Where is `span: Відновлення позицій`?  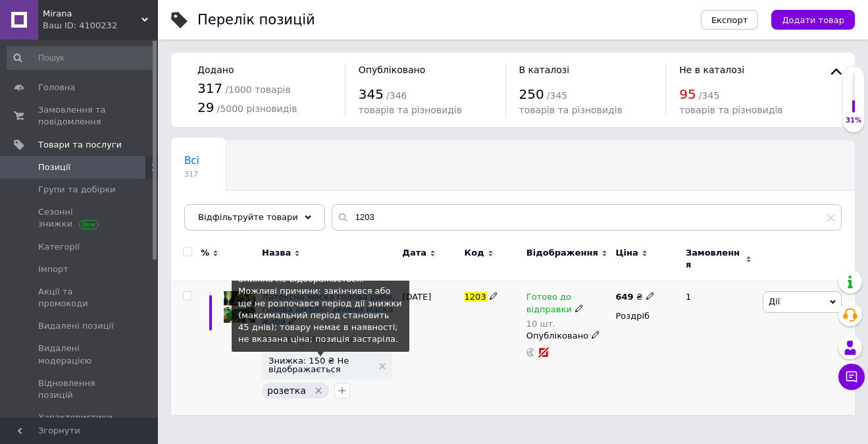
span: Відновлення позицій is located at coordinates (80, 389).